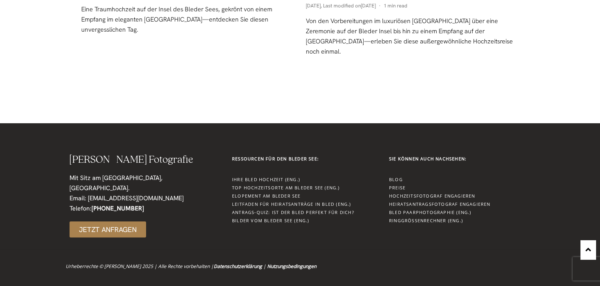 This screenshot has width=600, height=286. What do you see at coordinates (396, 6) in the screenshot?
I see `span: 1 min read` at bounding box center [396, 6].